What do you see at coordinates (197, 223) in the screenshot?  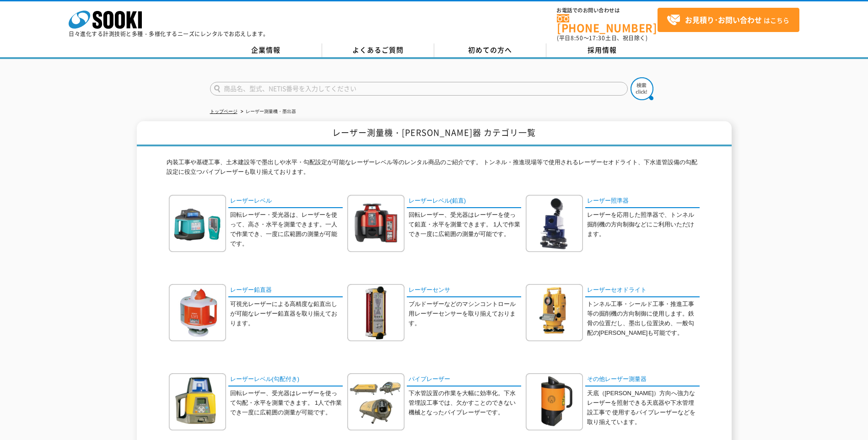 I see `img: レーザーレベル` at bounding box center [197, 223].